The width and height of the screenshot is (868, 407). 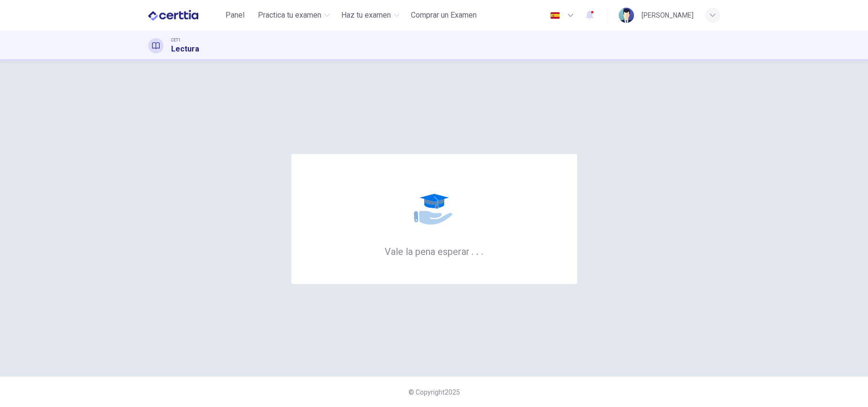 I want to click on img: Profile picture, so click(x=626, y=15).